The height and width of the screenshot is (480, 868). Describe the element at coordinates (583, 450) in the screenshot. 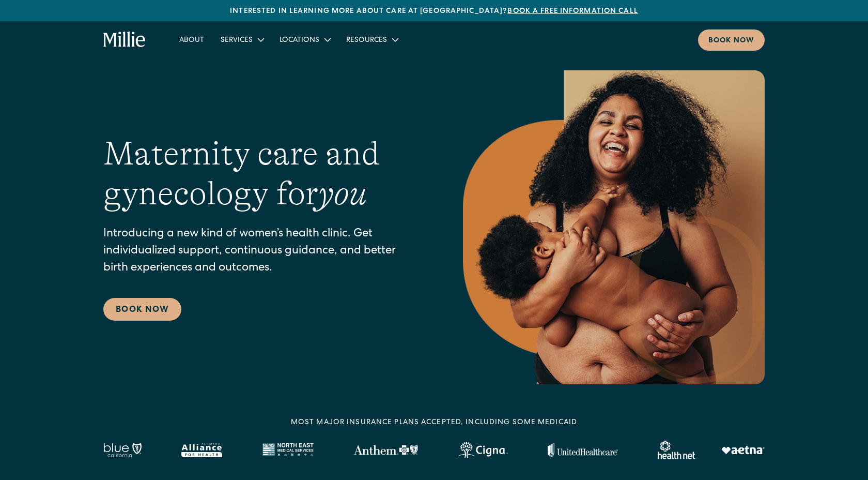

I see `img: United Healthcare logo` at that location.